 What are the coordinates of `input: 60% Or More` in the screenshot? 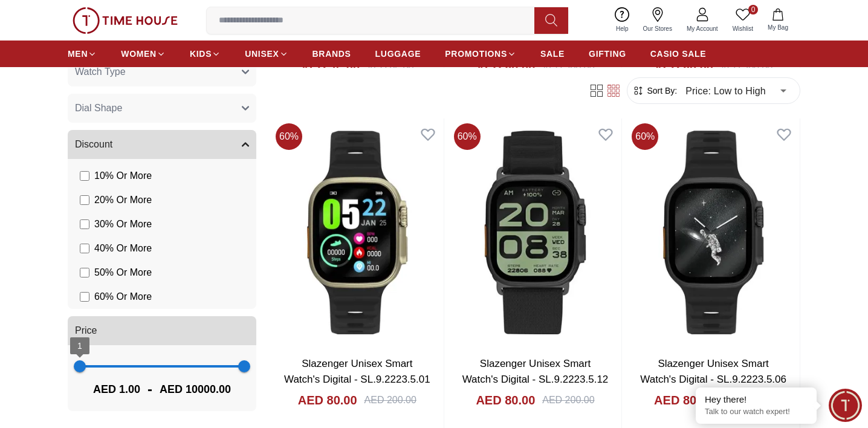 It's located at (84, 297).